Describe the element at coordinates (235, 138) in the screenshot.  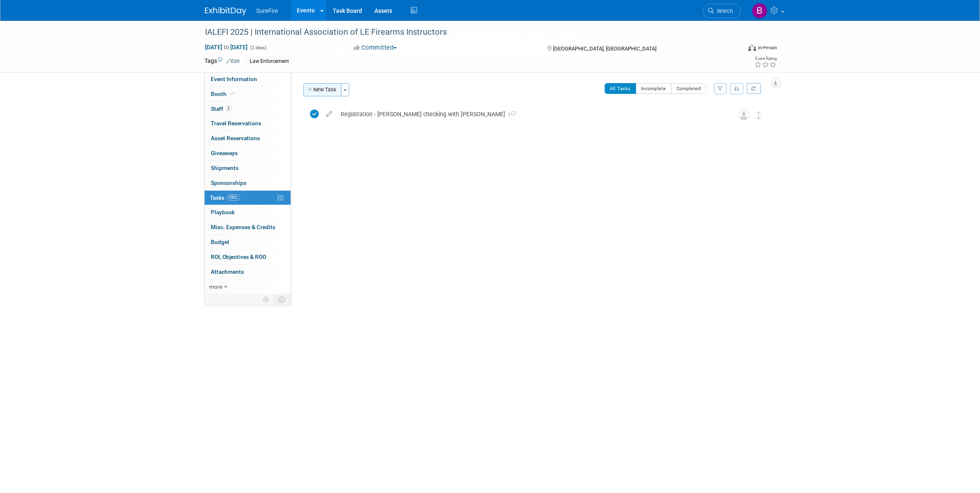
I see `span: Asset Reservations` at that location.